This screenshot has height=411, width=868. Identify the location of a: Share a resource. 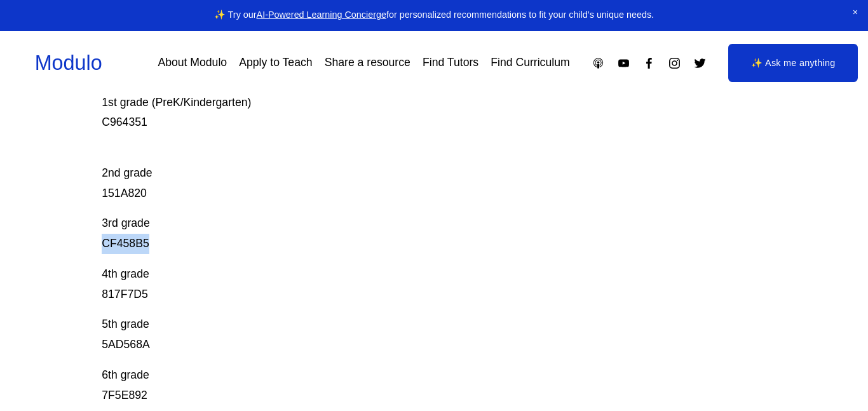
(367, 63).